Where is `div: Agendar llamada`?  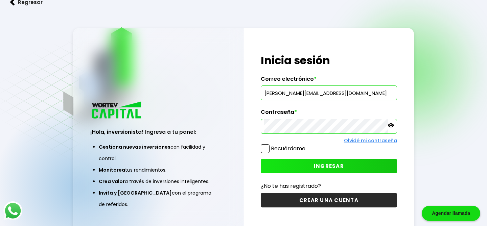
div: Agendar llamada is located at coordinates (451, 213).